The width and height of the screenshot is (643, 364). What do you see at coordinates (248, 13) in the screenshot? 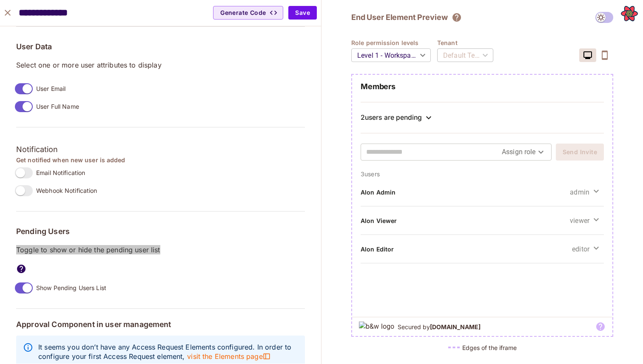
I see `button: Generate Code` at bounding box center [248, 13].